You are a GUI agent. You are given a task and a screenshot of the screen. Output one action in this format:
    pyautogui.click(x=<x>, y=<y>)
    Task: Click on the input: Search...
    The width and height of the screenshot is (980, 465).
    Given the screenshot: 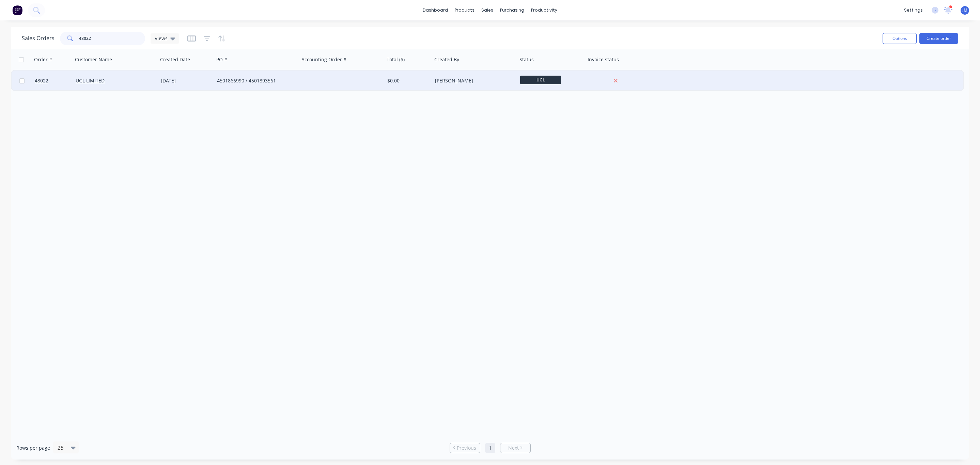 What is the action you would take?
    pyautogui.click(x=112, y=38)
    